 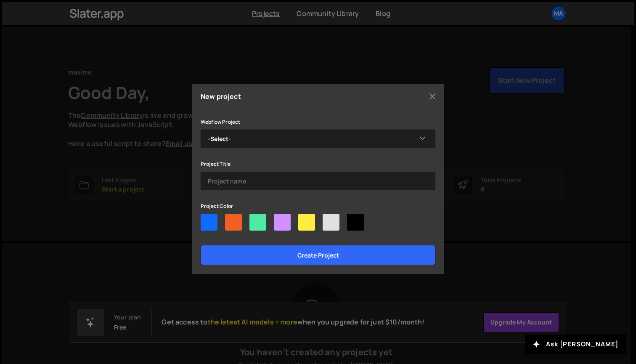 I want to click on label: Webflow Project, so click(x=220, y=122).